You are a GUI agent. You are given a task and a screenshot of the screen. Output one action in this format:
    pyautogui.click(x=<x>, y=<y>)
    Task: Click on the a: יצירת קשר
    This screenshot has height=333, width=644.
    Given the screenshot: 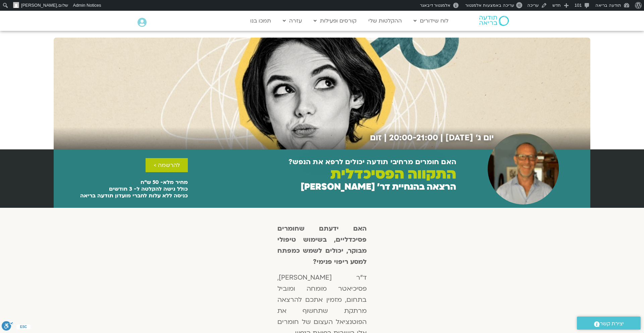 What is the action you would take?
    pyautogui.click(x=609, y=323)
    